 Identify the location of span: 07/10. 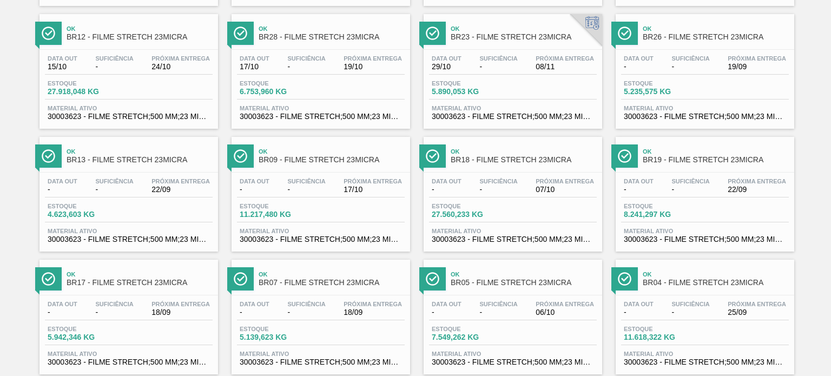
(565, 189).